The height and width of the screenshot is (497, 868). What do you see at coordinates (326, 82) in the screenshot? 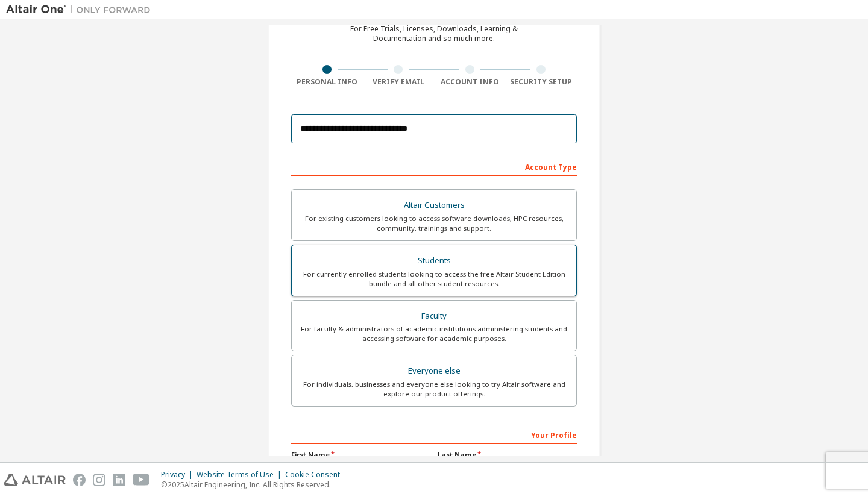
I see `div: Personal Info` at bounding box center [326, 82].